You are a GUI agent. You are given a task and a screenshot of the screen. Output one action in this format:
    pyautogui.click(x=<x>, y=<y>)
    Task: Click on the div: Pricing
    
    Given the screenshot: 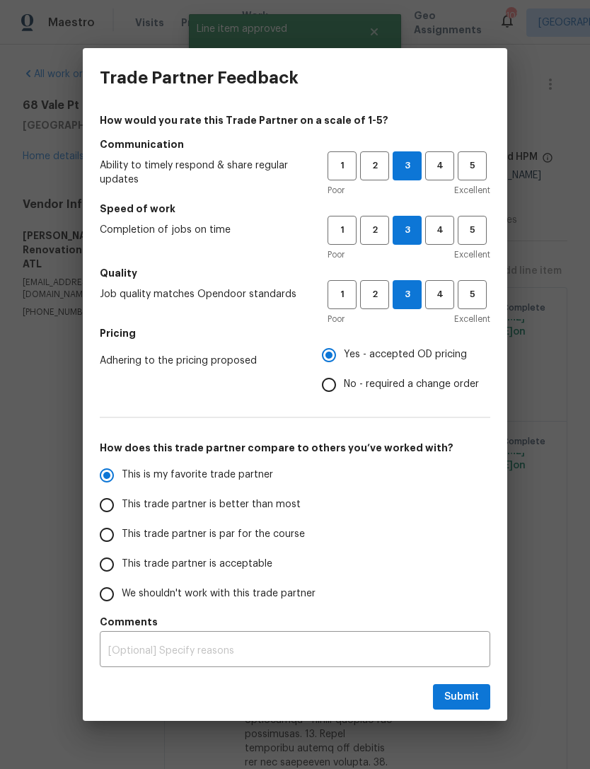 What is the action you would take?
    pyautogui.click(x=406, y=370)
    